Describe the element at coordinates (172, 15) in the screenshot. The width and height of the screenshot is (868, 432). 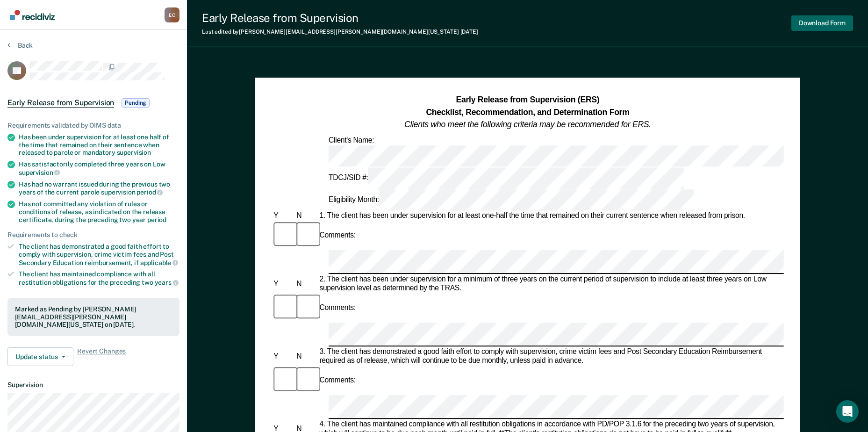
I see `div: E C` at that location.